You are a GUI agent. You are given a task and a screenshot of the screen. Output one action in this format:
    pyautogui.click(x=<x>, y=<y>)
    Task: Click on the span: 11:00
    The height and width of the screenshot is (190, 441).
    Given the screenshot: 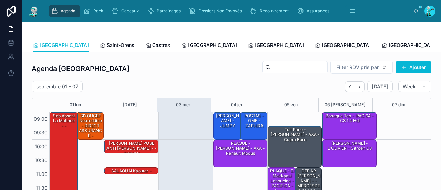 What is the action you would take?
    pyautogui.click(x=42, y=174)
    